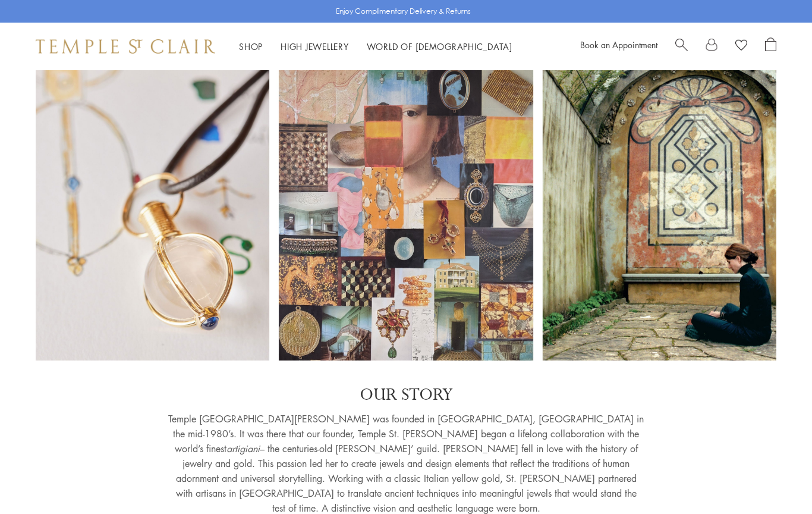 The width and height of the screenshot is (812, 514). Describe the element at coordinates (771, 46) in the screenshot. I see `a: Open Shopping Bag` at that location.